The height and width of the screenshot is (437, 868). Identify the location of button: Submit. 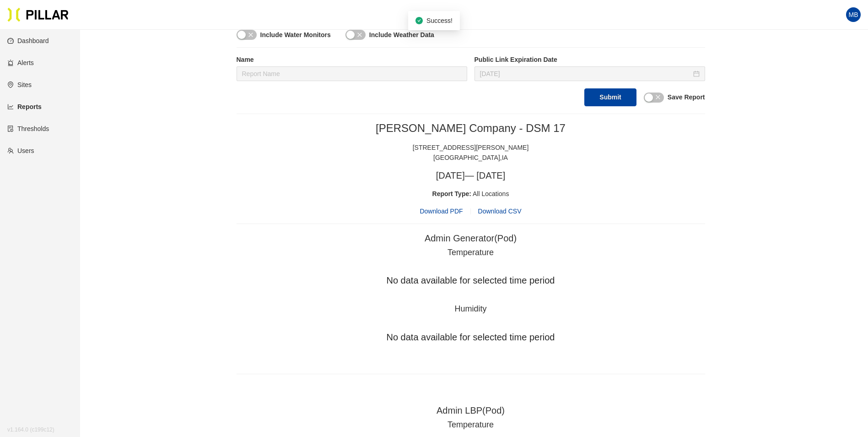
(610, 97).